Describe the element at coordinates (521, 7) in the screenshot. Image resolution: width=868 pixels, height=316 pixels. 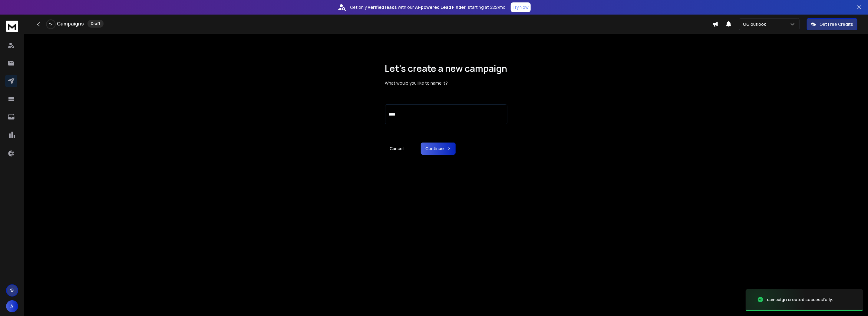
I see `button: Try Now` at that location.